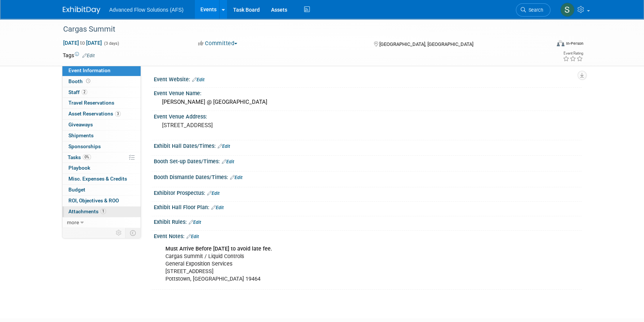 Image resolution: width=644 pixels, height=322 pixels. I want to click on a: Search, so click(533, 10).